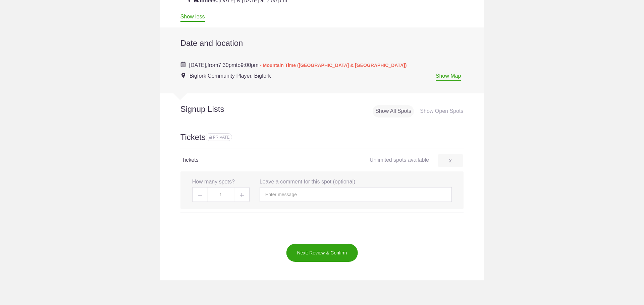 This screenshot has height=305, width=644. I want to click on h2: Tickets, so click(322, 140).